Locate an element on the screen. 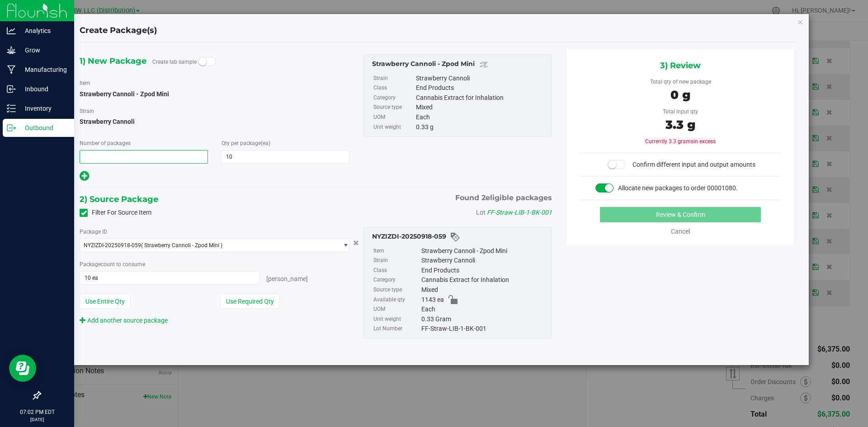 The width and height of the screenshot is (868, 427). inline-svg: Grow is located at coordinates (11, 50).